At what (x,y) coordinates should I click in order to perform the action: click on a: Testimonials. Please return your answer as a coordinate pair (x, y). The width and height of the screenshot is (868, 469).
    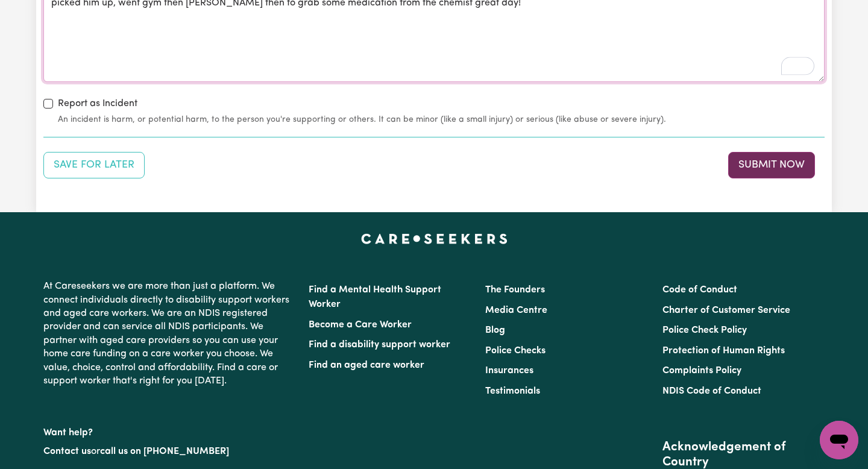
    Looking at the image, I should click on (513, 391).